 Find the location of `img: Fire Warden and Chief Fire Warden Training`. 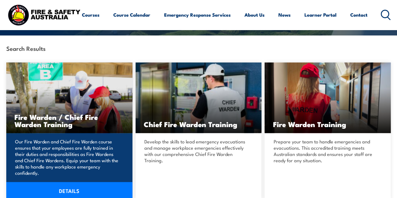

img: Fire Warden and Chief Fire Warden Training is located at coordinates (69, 98).